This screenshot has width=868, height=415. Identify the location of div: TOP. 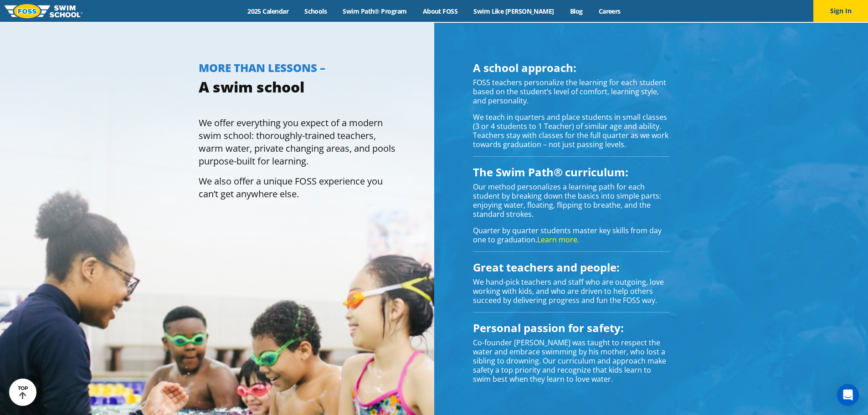
(23, 392).